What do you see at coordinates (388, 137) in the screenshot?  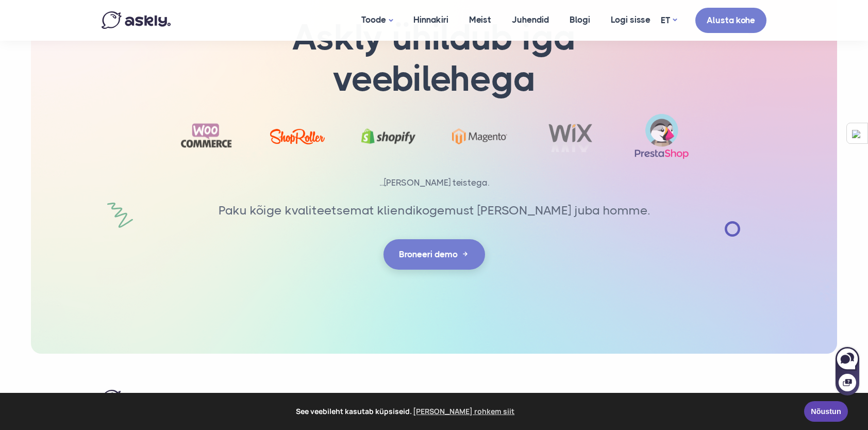 I see `img: Shopify` at bounding box center [388, 137].